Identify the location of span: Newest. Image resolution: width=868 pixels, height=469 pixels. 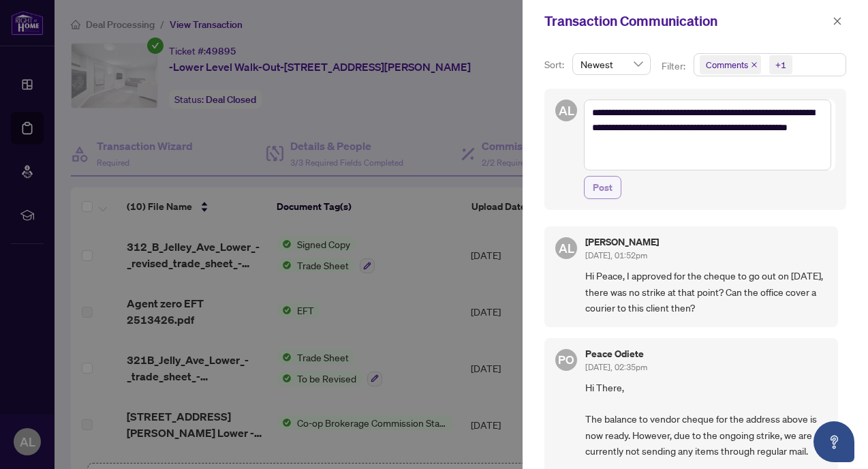
(611, 64).